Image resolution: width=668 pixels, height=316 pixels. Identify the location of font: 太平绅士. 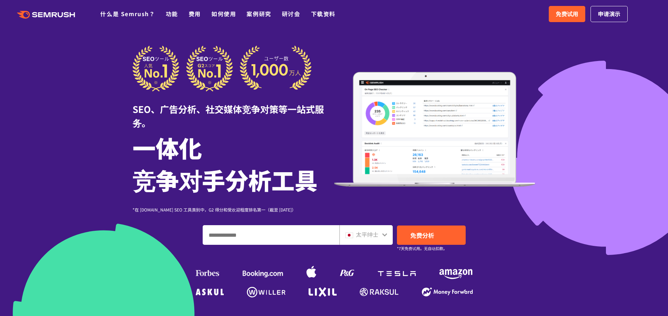
(367, 234).